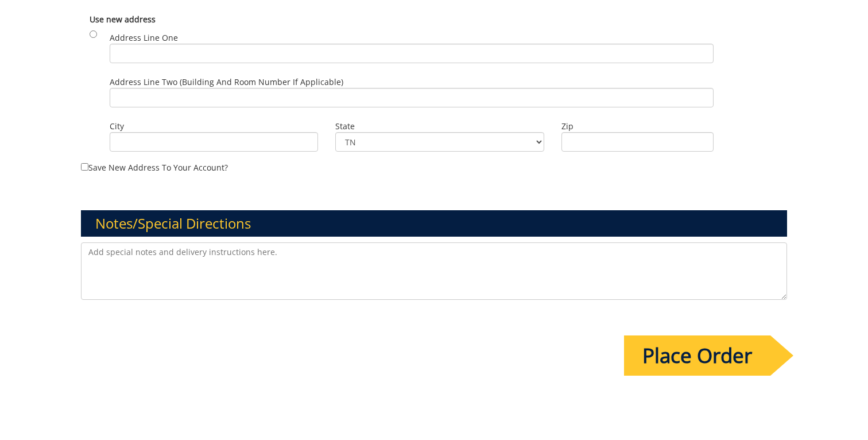  I want to click on h3: Notes/Special Directions, so click(434, 223).